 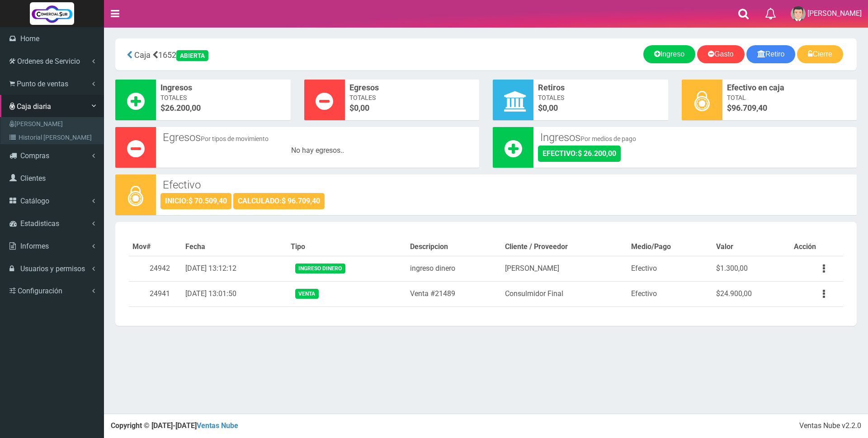 What do you see at coordinates (182, 108) in the screenshot?
I see `font: 26.200,00` at bounding box center [182, 108].